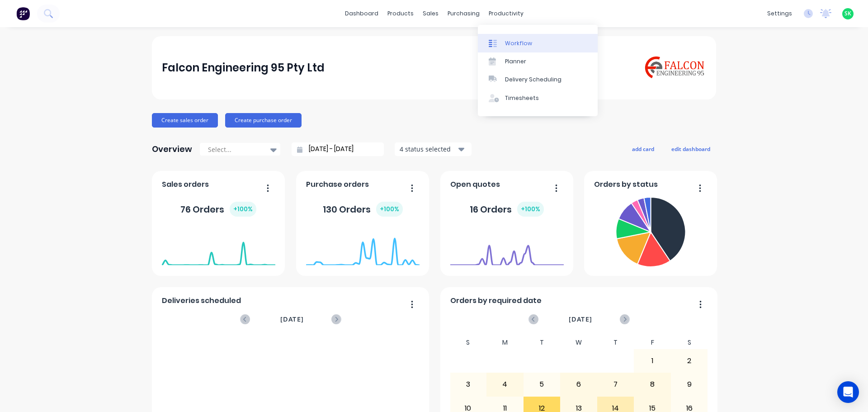 The height and width of the screenshot is (412, 868). I want to click on div: 4, so click(505, 384).